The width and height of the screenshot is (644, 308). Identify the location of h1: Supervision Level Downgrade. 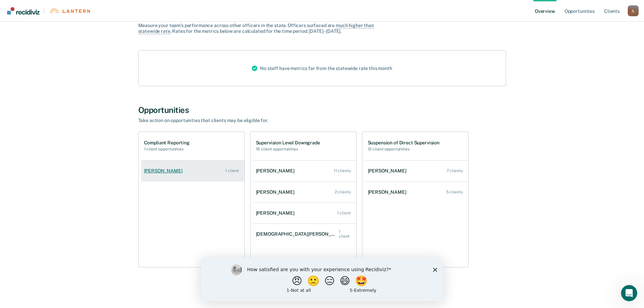
(288, 143).